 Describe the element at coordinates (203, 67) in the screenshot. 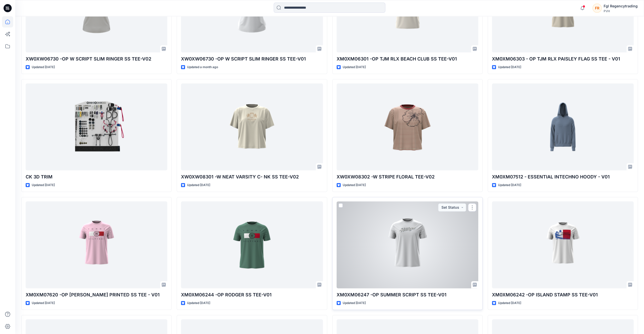

I see `p: Updated a month ago` at that location.